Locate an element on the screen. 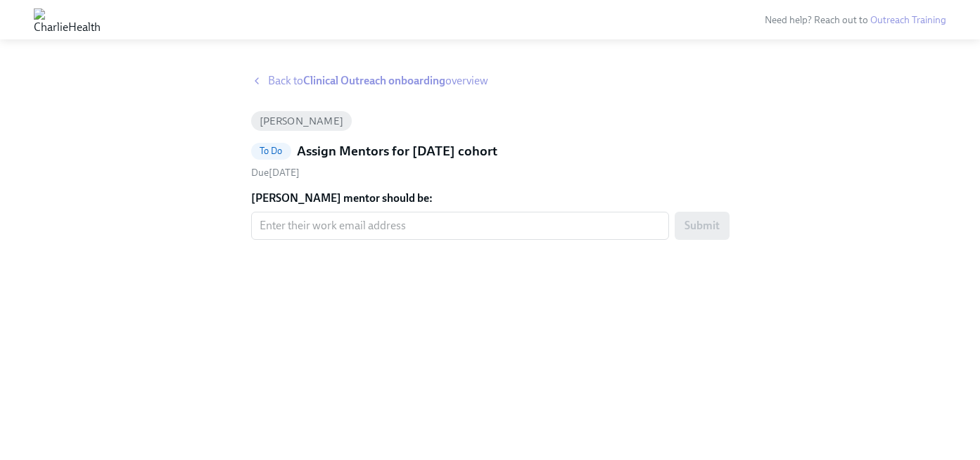  span: Back to overview is located at coordinates (378, 81).